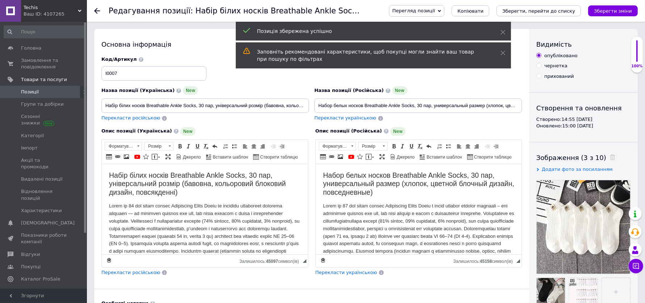 The width and height of the screenshot is (645, 303). Describe the element at coordinates (103, 20) in the screenshot. I see `h2: Набор белых носков Breathable Ankle Socks, 30 пар, универсальный размер (хлопок, цветной блочный ...` at that location.